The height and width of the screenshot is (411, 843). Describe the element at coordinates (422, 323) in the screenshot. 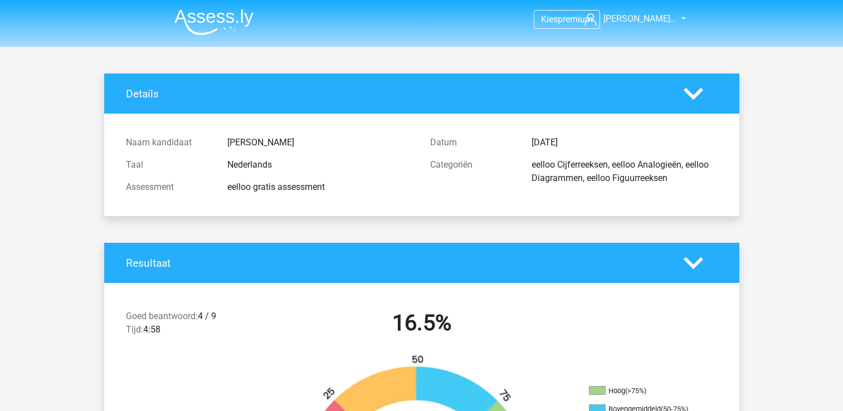

I see `h2: 16.5%` at that location.